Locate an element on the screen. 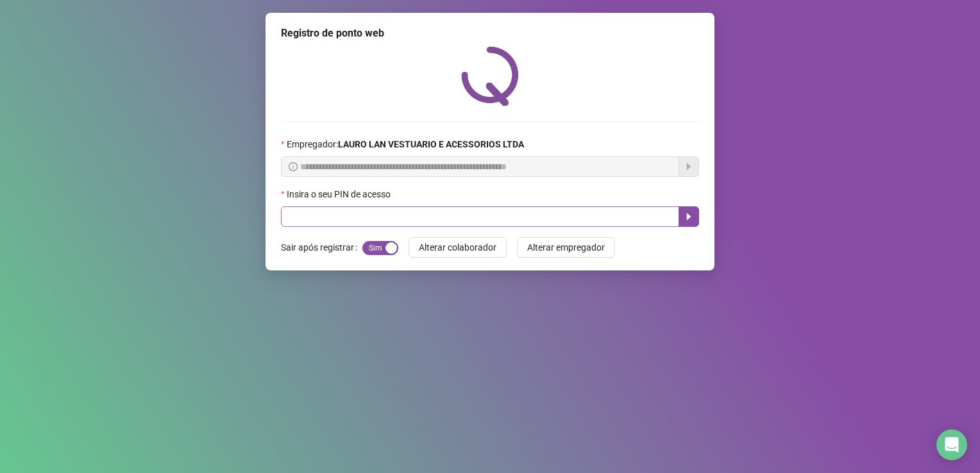 The width and height of the screenshot is (980, 473). button: Alterar colaborador is located at coordinates (457, 248).